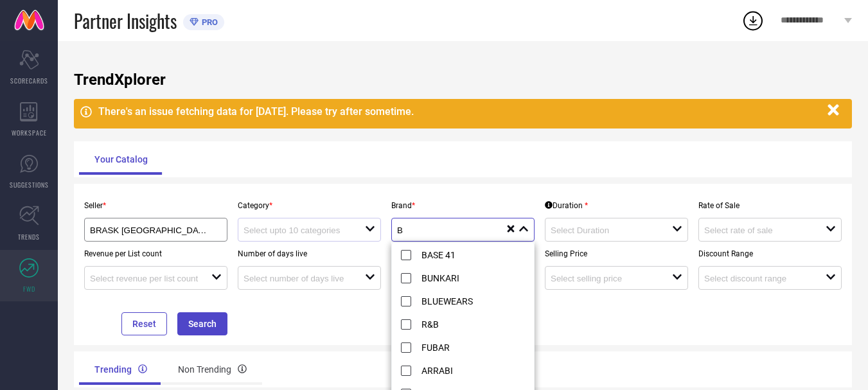 The image size is (868, 390). What do you see at coordinates (754, 20) in the screenshot?
I see `div: Open download list` at bounding box center [754, 20].